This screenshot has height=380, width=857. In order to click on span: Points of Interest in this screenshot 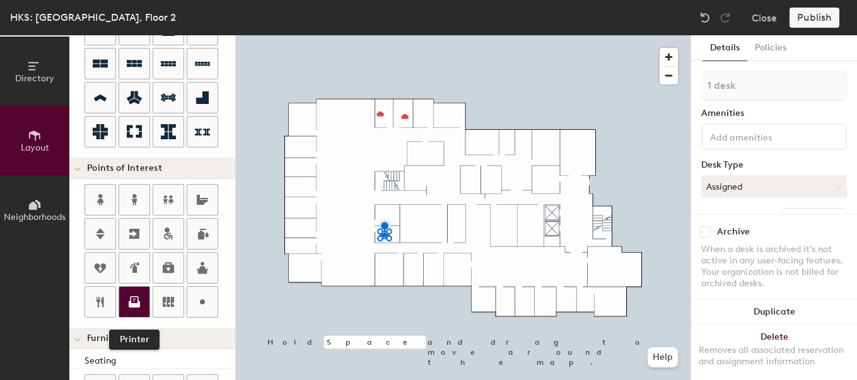, I will do `click(124, 168)`.